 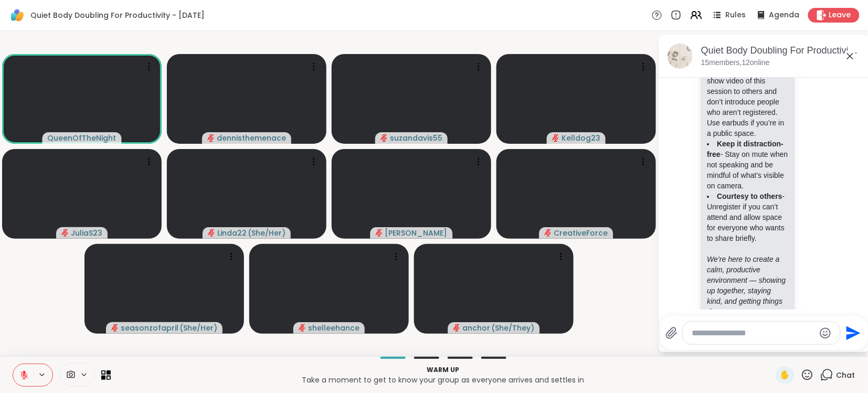 I want to click on p: 15 members, 12 online, so click(x=735, y=63).